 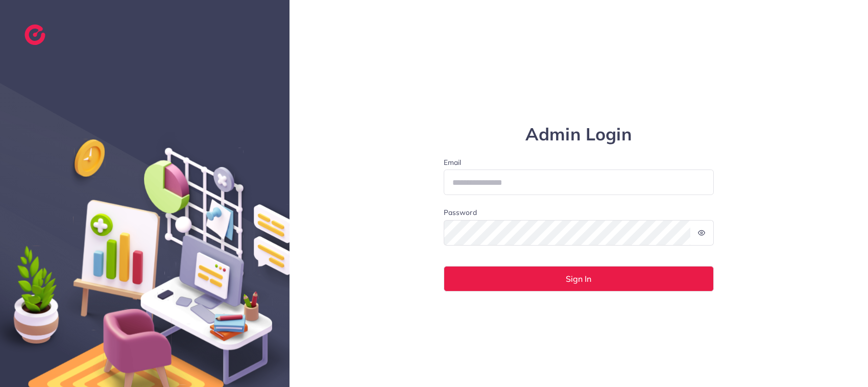 What do you see at coordinates (460, 213) in the screenshot?
I see `label: Password` at bounding box center [460, 213].